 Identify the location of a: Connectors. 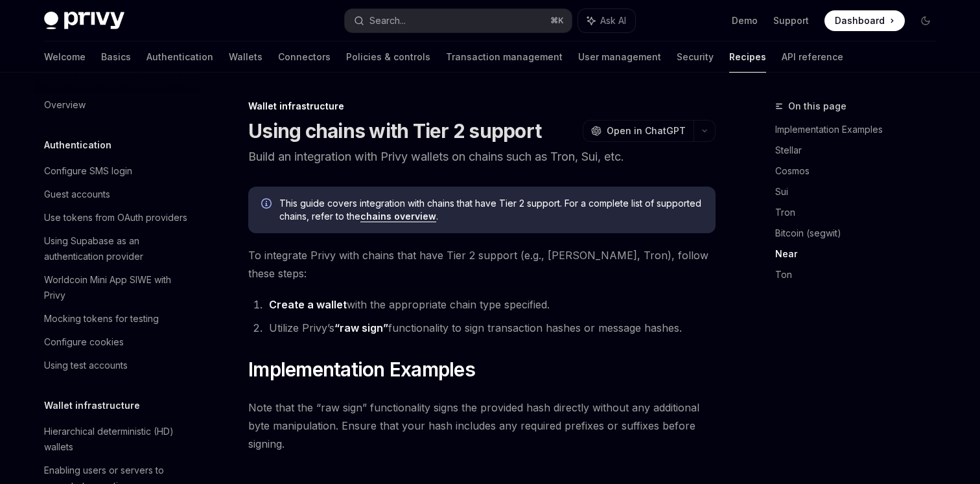
(304, 57).